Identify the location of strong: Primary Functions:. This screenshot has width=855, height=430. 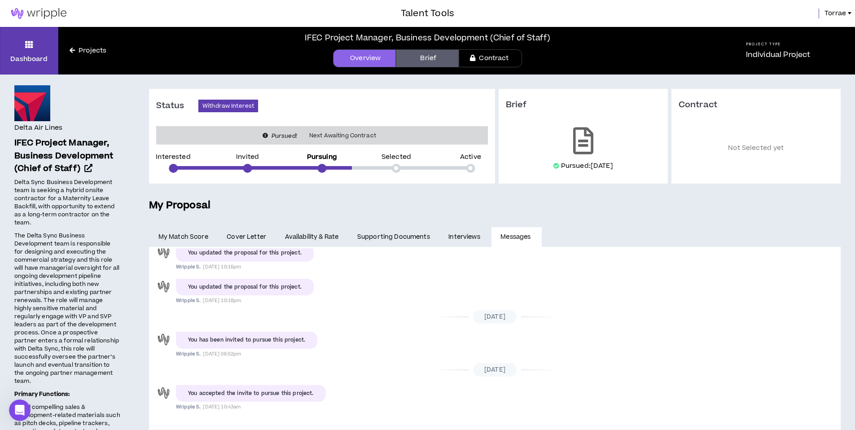
(42, 394).